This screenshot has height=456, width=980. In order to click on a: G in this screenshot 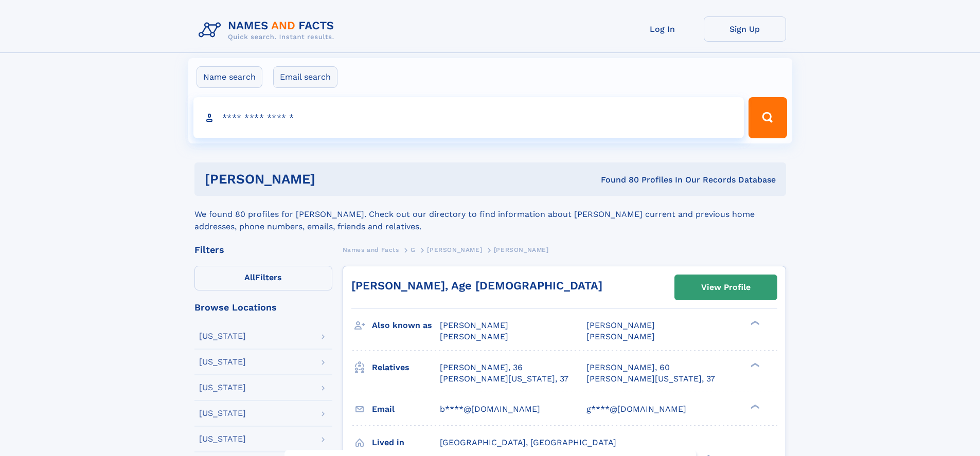, I will do `click(413, 249)`.